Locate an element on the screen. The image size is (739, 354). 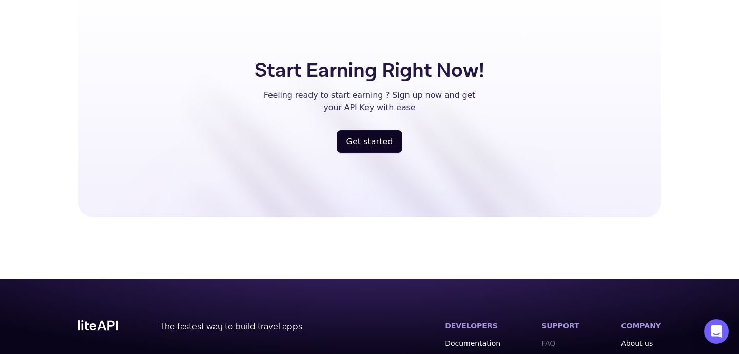
button: Get started is located at coordinates (370, 142).